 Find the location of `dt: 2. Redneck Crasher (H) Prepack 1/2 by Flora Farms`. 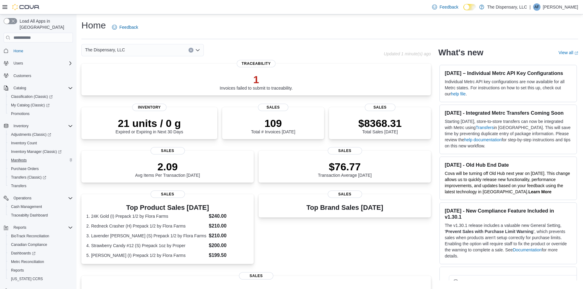

dt: 2. Redneck Crasher (H) Prepack 1/2 by Flora Farms is located at coordinates (146, 226).